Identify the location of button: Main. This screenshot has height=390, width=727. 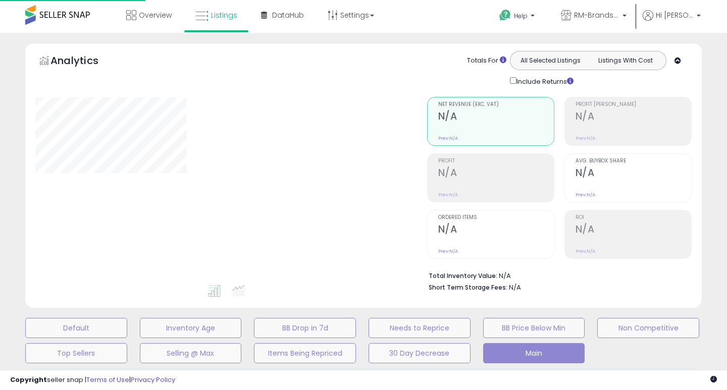
(534, 353).